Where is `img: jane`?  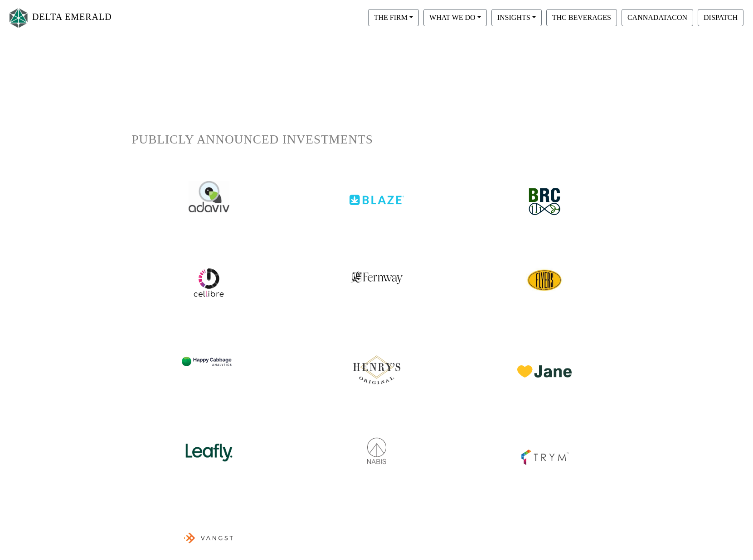 img: jane is located at coordinates (544, 360).